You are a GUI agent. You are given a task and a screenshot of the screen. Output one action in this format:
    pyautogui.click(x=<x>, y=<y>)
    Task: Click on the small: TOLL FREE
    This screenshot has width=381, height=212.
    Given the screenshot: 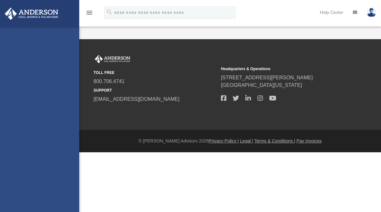 What is the action you would take?
    pyautogui.click(x=155, y=73)
    